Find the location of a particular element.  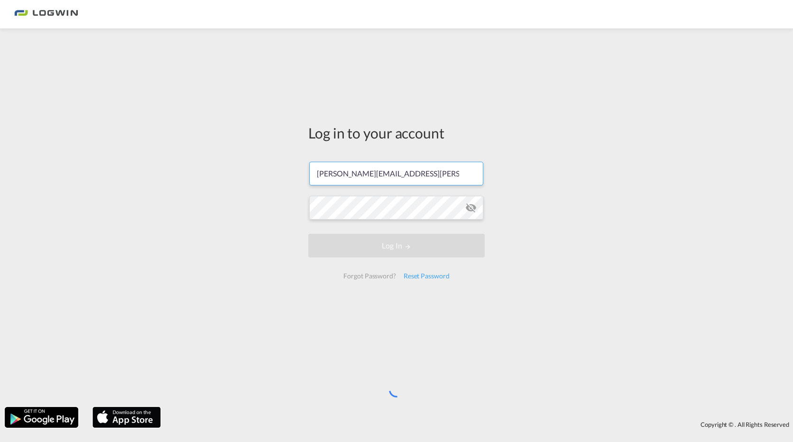

div: Copyright © . All Rights Reserved is located at coordinates (479, 424).